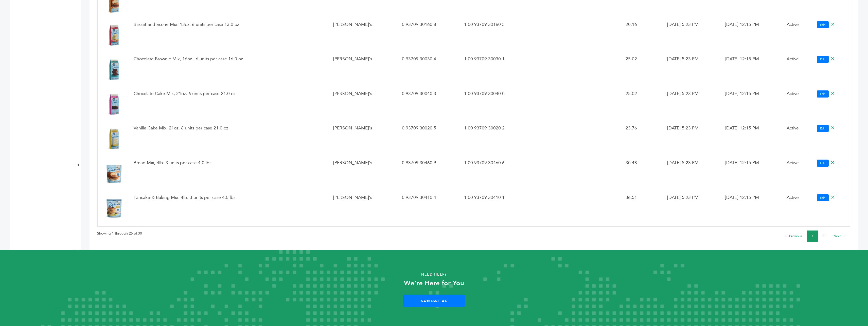 The height and width of the screenshot is (326, 868). I want to click on td: 0 93709 30030 4, so click(429, 71).